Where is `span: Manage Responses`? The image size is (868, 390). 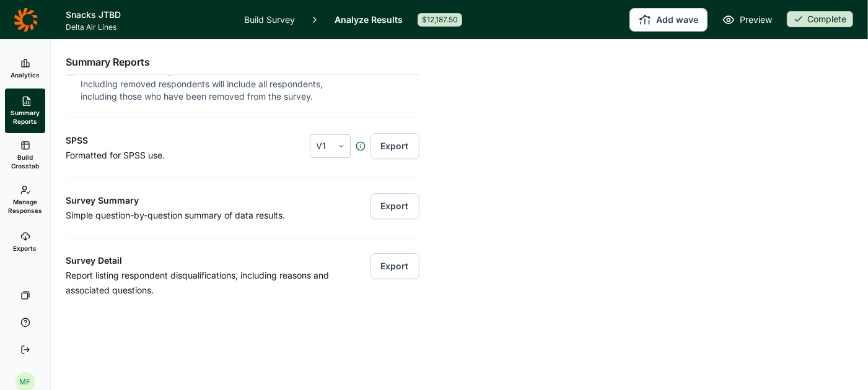
span: Manage Responses is located at coordinates (25, 206).